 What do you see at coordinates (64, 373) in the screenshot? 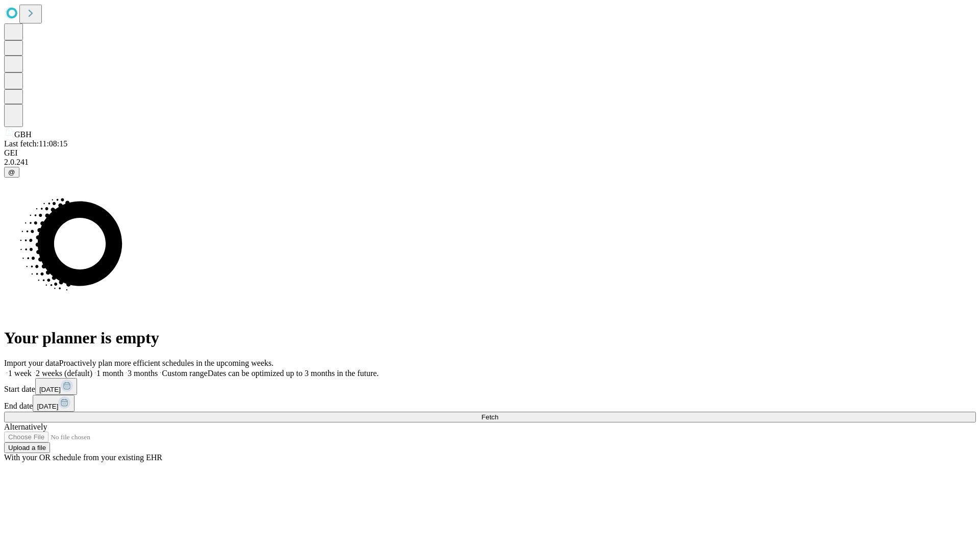
I see `span: 2 weeks (default)` at bounding box center [64, 373].